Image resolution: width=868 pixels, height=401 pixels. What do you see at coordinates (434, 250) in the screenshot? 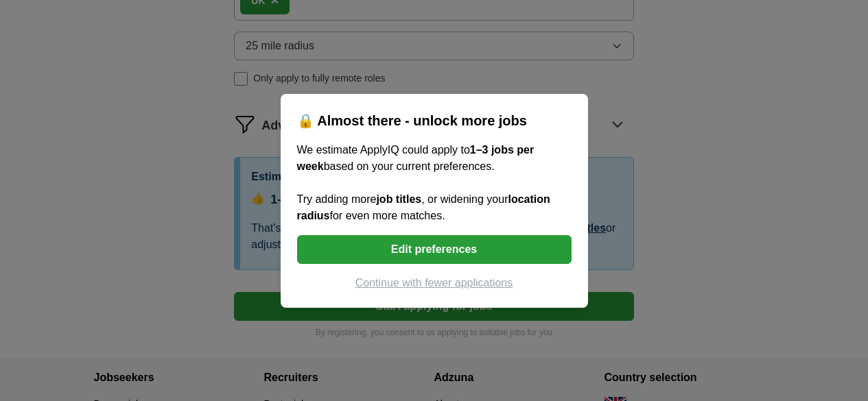
I see `button: Edit preferences` at bounding box center [434, 250].